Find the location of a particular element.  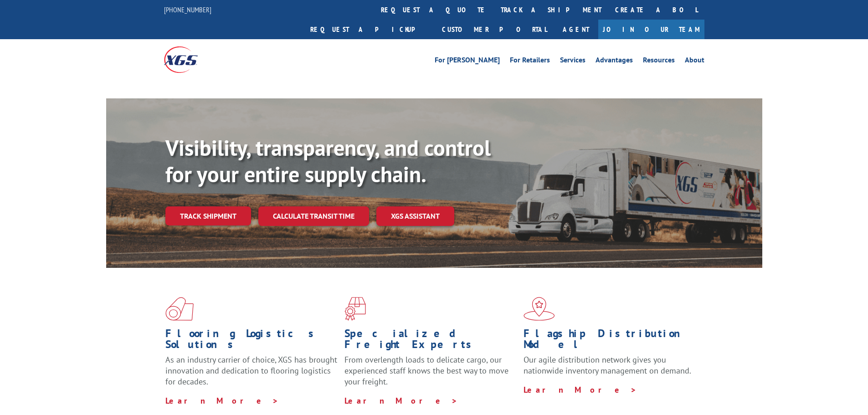

img: xgs-icon-total-supply-chain-intelligence-red is located at coordinates (180, 309).